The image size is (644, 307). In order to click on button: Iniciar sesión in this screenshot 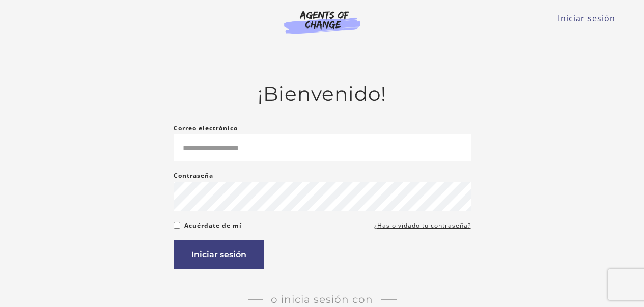, I will do `click(219, 254)`.